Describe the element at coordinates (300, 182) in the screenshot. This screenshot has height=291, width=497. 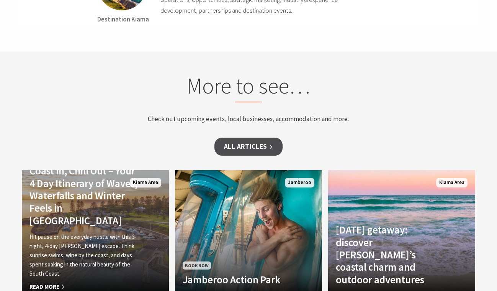
I see `span: Jamberoo` at that location.